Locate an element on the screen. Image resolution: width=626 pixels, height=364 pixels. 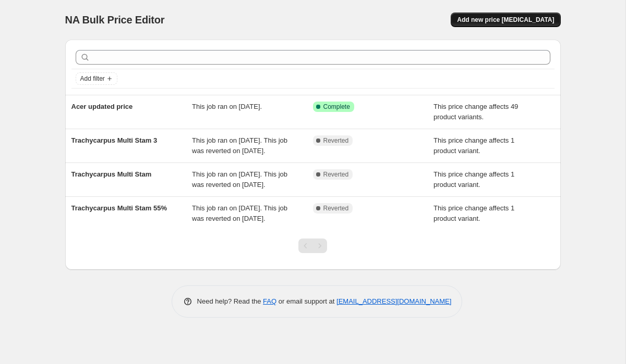
a: FAQ is located at coordinates (269, 301).